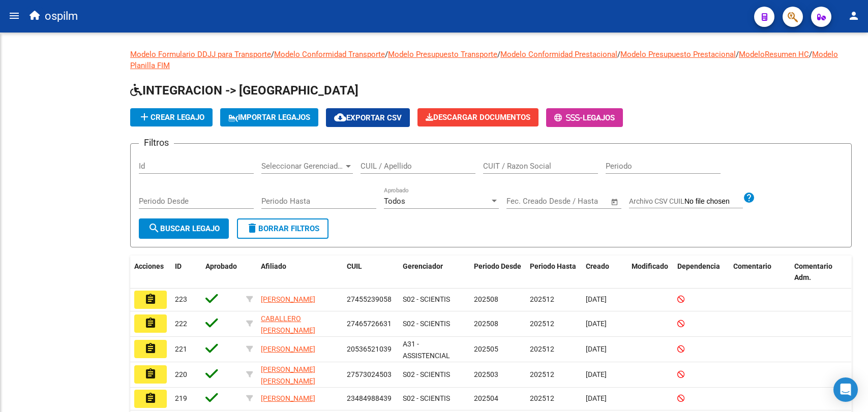  I want to click on a: Modelo Conformidad Prestacional, so click(559, 55).